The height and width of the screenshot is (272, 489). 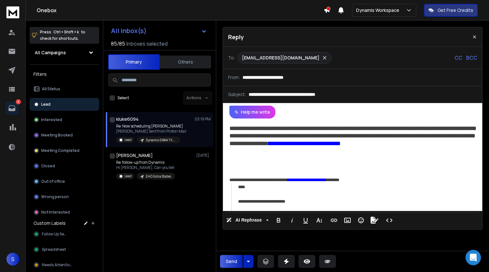 What do you see at coordinates (236, 37) in the screenshot?
I see `p: Reply` at bounding box center [236, 37].